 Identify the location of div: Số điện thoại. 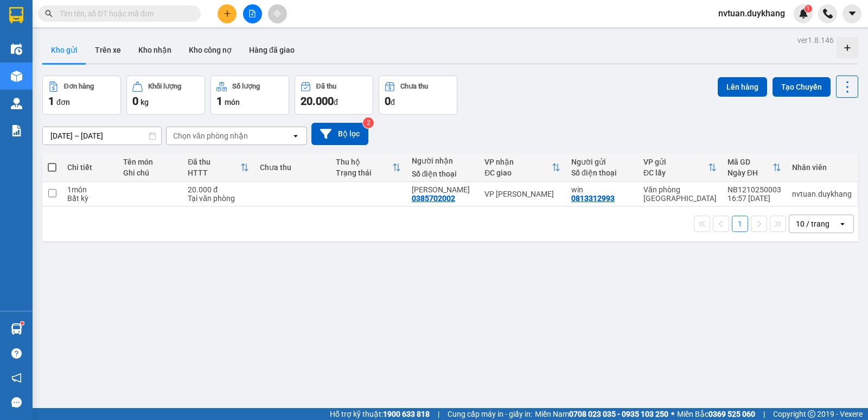
(443, 174).